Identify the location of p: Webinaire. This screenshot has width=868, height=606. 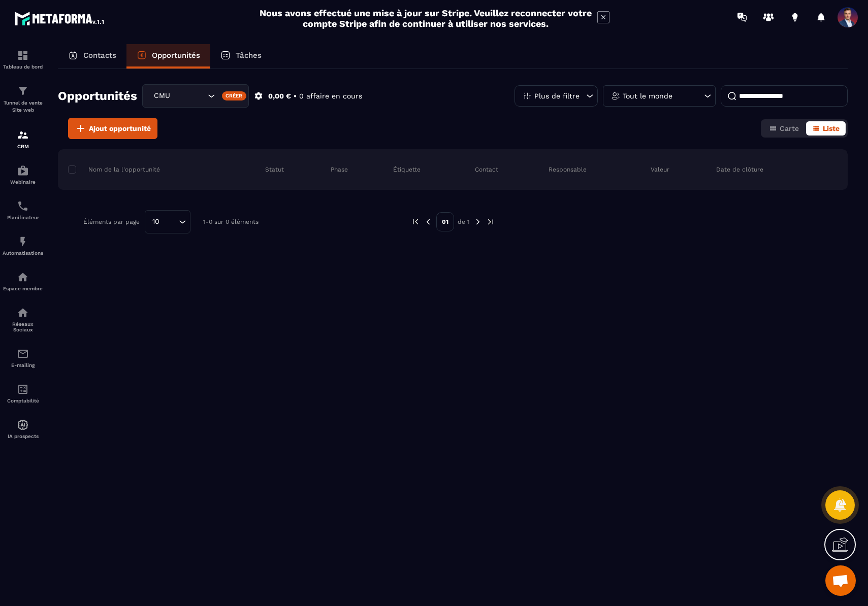
(23, 182).